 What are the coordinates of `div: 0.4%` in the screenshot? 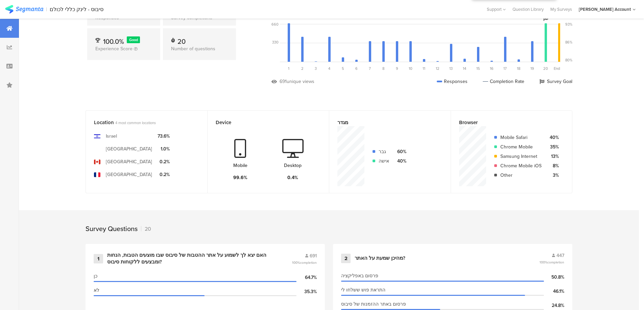 It's located at (293, 178).